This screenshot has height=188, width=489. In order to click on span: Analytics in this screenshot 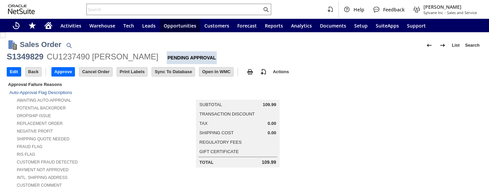, I will do `click(302, 26)`.